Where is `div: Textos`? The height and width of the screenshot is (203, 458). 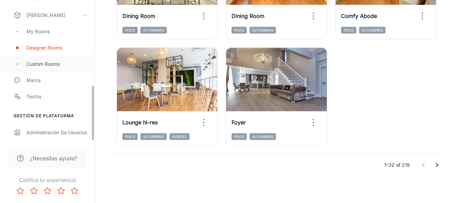 div: Textos is located at coordinates (57, 97).